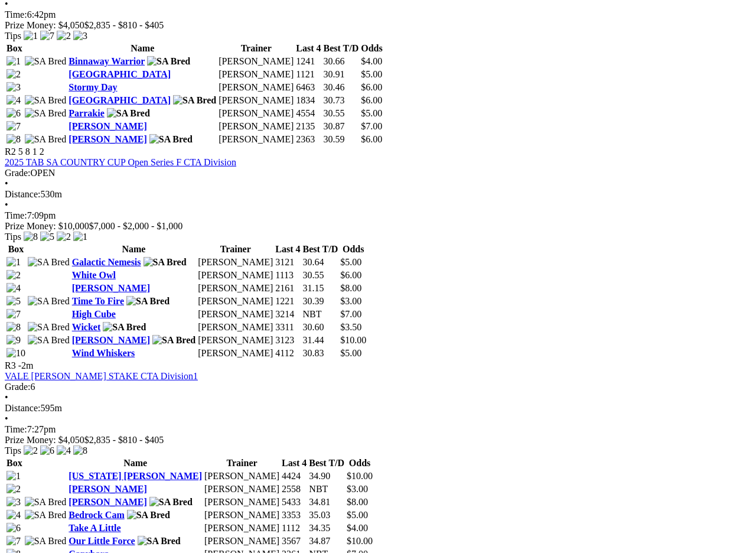 The height and width of the screenshot is (553, 756). I want to click on td: 2135, so click(308, 126).